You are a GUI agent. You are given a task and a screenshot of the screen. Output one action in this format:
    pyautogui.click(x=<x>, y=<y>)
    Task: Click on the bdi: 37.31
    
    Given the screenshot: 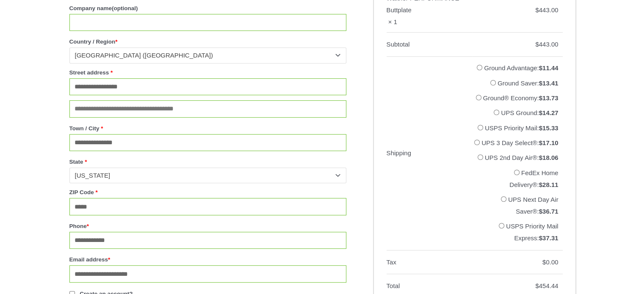 What is the action you would take?
    pyautogui.click(x=549, y=237)
    